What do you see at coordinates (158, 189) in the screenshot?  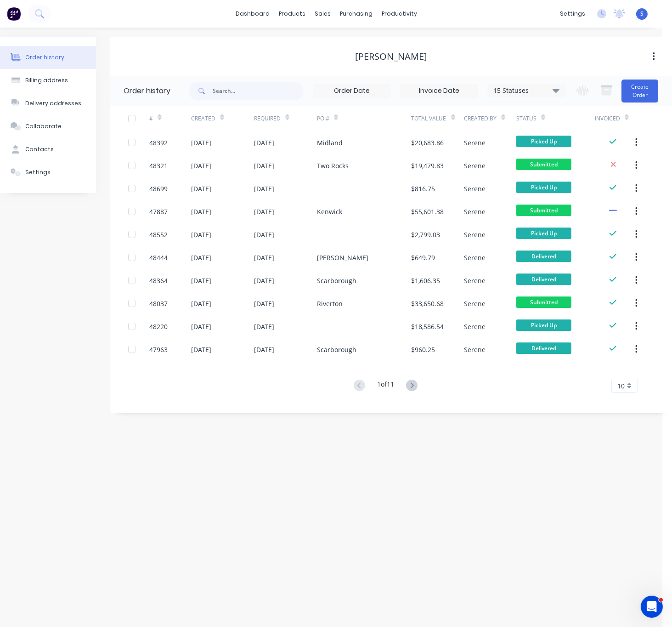 I see `div: 48699` at bounding box center [158, 189].